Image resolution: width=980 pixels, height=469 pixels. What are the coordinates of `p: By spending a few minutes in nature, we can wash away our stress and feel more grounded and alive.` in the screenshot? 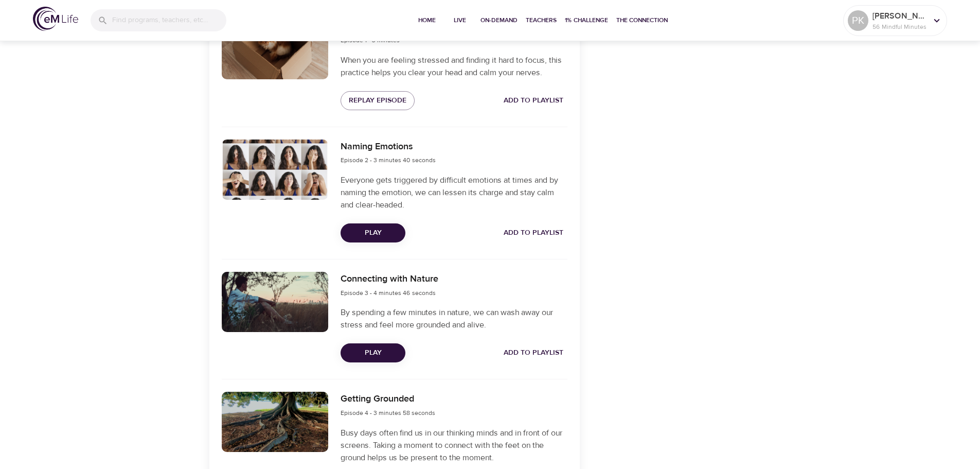 It's located at (454, 319).